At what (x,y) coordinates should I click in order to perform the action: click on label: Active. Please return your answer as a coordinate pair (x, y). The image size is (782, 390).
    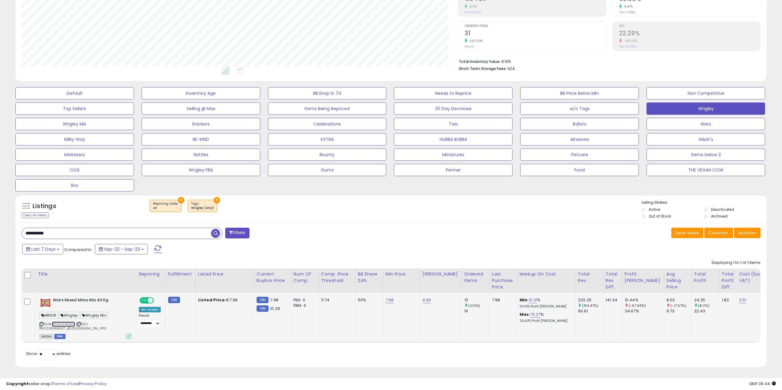
    Looking at the image, I should click on (654, 209).